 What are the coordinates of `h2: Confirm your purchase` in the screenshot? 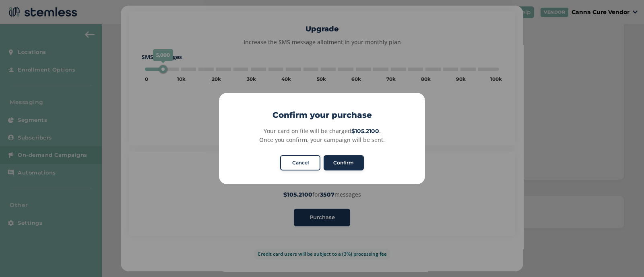 It's located at (322, 115).